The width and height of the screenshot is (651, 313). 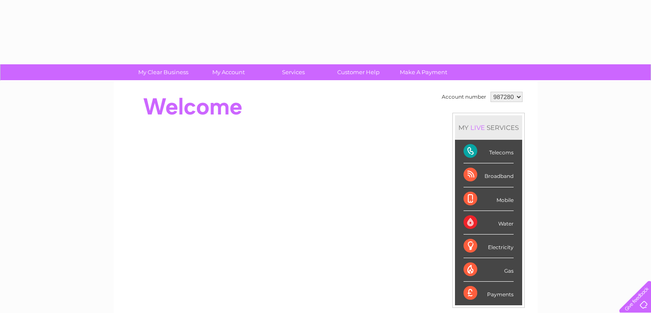 What do you see at coordinates (478, 127) in the screenshot?
I see `div: LIVE` at bounding box center [478, 127].